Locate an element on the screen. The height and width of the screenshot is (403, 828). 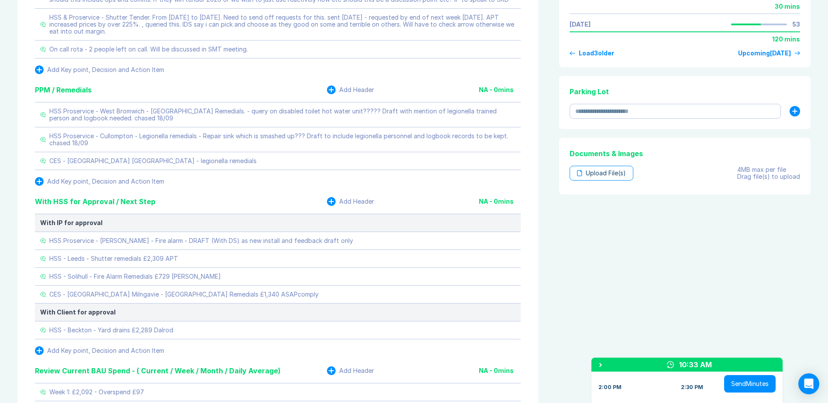
div: HSS - Beckton - Yard drains £2,289 Dalrod is located at coordinates (111, 331).